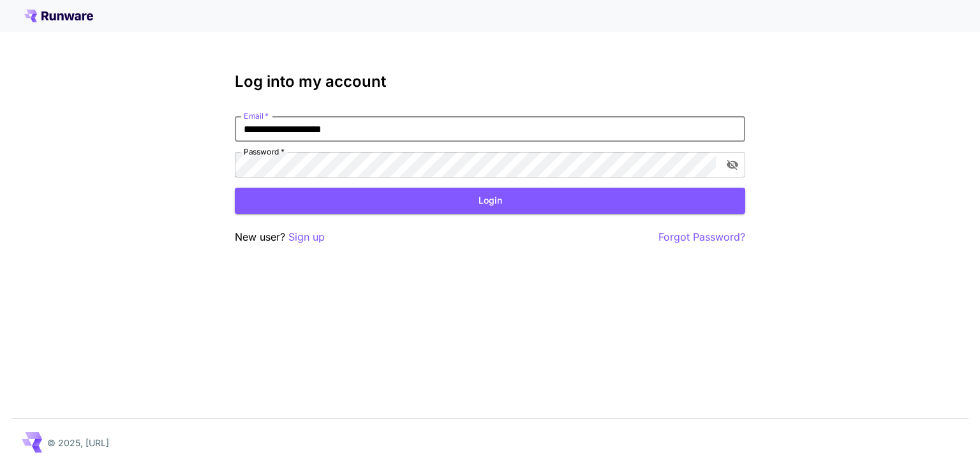 The height and width of the screenshot is (466, 980). What do you see at coordinates (279, 237) in the screenshot?
I see `p: New user?` at bounding box center [279, 237].